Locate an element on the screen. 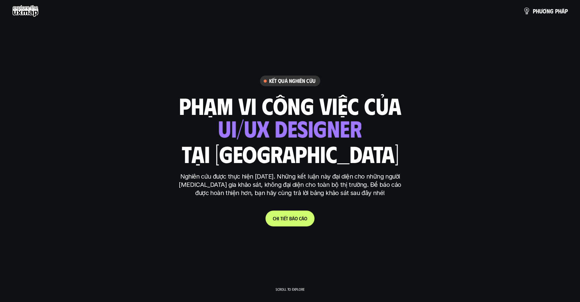  span: b is located at coordinates (291, 218).